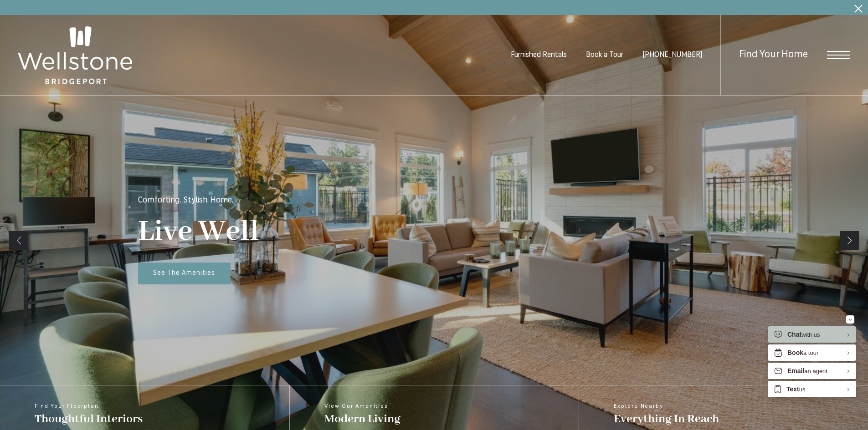  What do you see at coordinates (75, 56) in the screenshot?
I see `img: Wellstone` at bounding box center [75, 56].